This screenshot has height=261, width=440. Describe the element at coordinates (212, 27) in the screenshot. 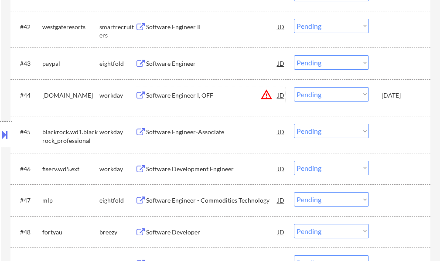

I see `div: Software Engineer II` at that location.